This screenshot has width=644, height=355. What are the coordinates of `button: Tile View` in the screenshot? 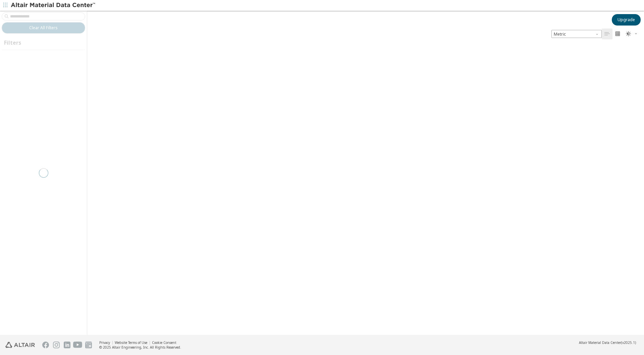 It's located at (617, 34).